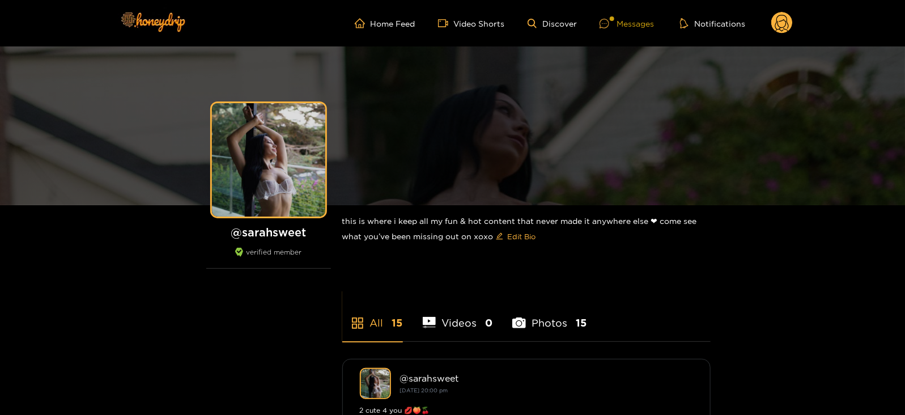 The height and width of the screenshot is (415, 905). I want to click on li: Photos, so click(549, 316).